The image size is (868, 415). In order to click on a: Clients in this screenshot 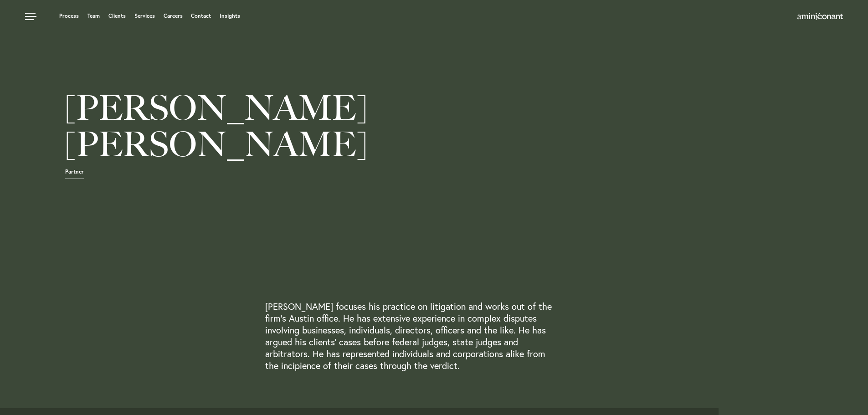, I will do `click(117, 16)`.